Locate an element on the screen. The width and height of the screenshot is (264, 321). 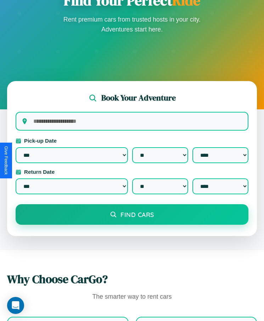
div: Give Feedback is located at coordinates (6, 161).